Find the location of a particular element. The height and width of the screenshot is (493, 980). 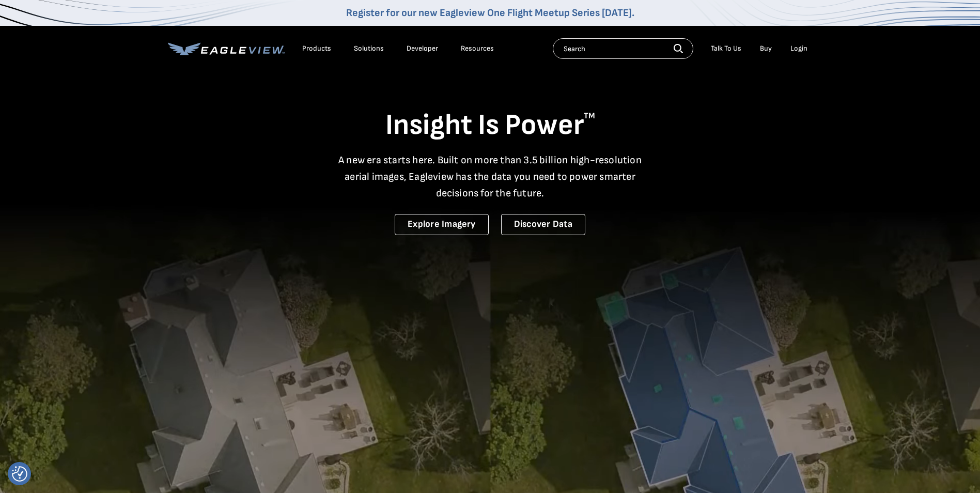

div: Products is located at coordinates (316, 48).